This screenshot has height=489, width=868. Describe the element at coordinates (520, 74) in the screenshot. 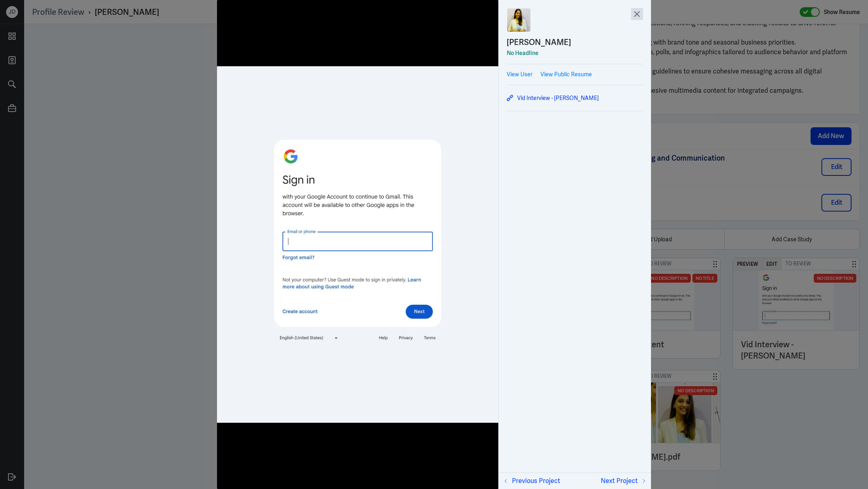

I see `a: View User` at that location.